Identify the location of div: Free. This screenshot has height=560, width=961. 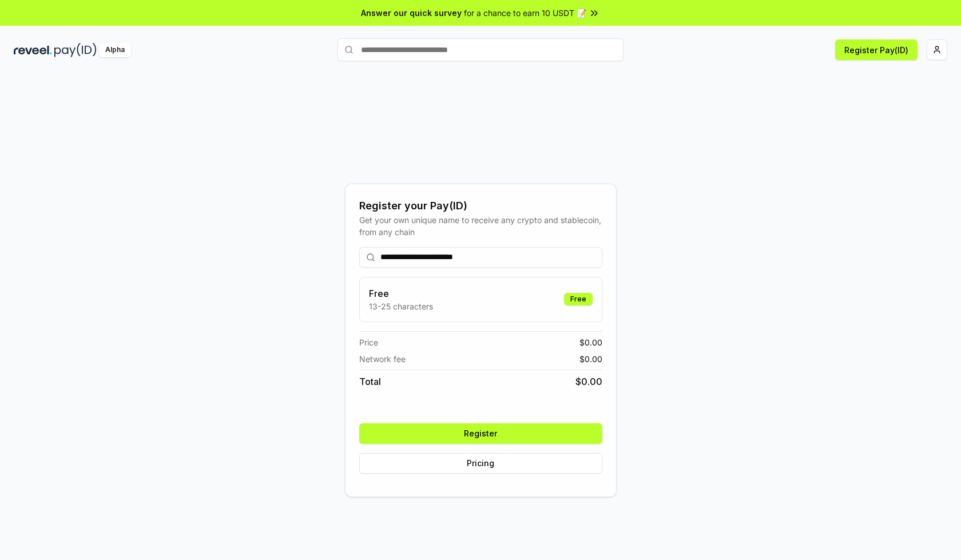
(578, 299).